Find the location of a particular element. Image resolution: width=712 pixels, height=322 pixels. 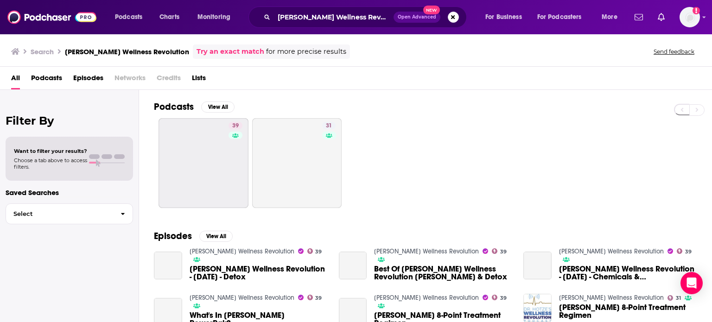

input: Search podcasts, credits, & more... is located at coordinates (334, 17).